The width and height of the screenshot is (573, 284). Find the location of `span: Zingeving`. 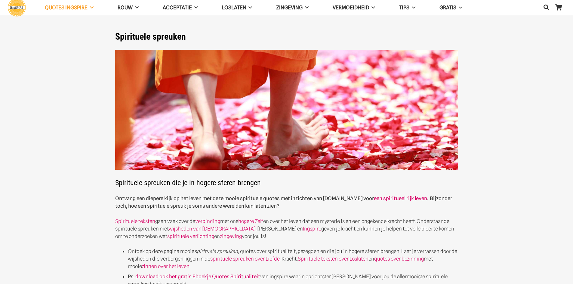

span: Zingeving is located at coordinates (290, 8).